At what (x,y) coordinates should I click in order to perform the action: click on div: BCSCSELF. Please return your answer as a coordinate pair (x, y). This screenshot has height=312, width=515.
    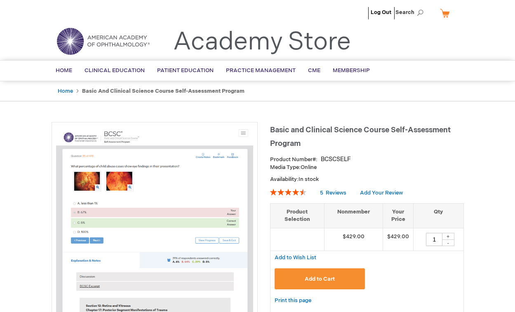
    Looking at the image, I should click on (336, 160).